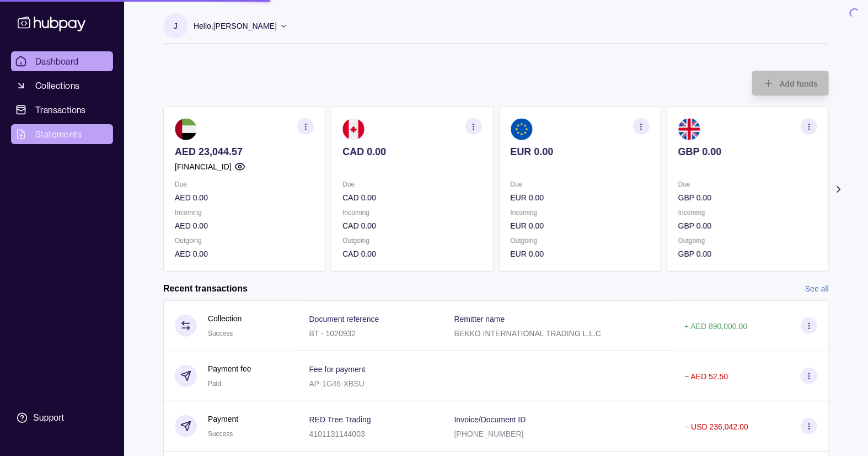  Describe the element at coordinates (340, 419) in the screenshot. I see `p: RED Tree Trading` at that location.